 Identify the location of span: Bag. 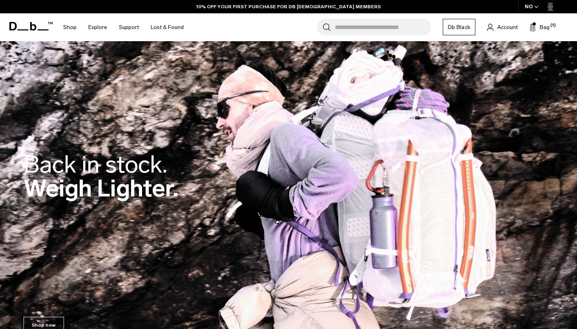
(544, 27).